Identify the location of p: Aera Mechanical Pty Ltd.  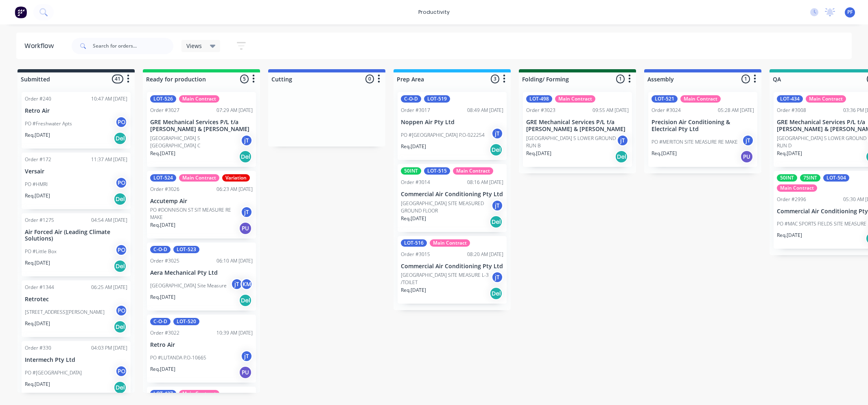
(201, 273).